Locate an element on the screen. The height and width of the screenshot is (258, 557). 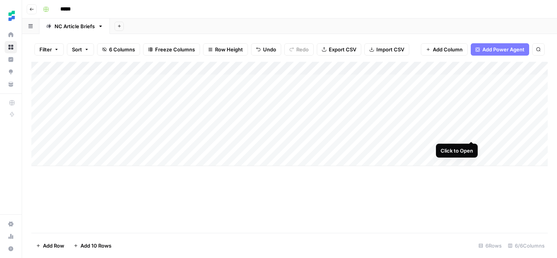
span: Sort is located at coordinates (77, 50).